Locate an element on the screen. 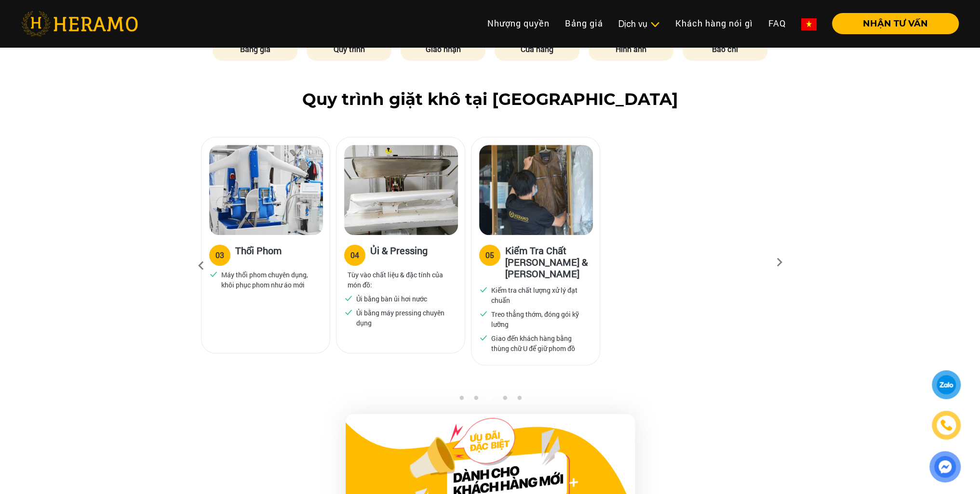  p: Tùy vào chất liệu & đặc tính của món đồ: is located at coordinates (401, 280).